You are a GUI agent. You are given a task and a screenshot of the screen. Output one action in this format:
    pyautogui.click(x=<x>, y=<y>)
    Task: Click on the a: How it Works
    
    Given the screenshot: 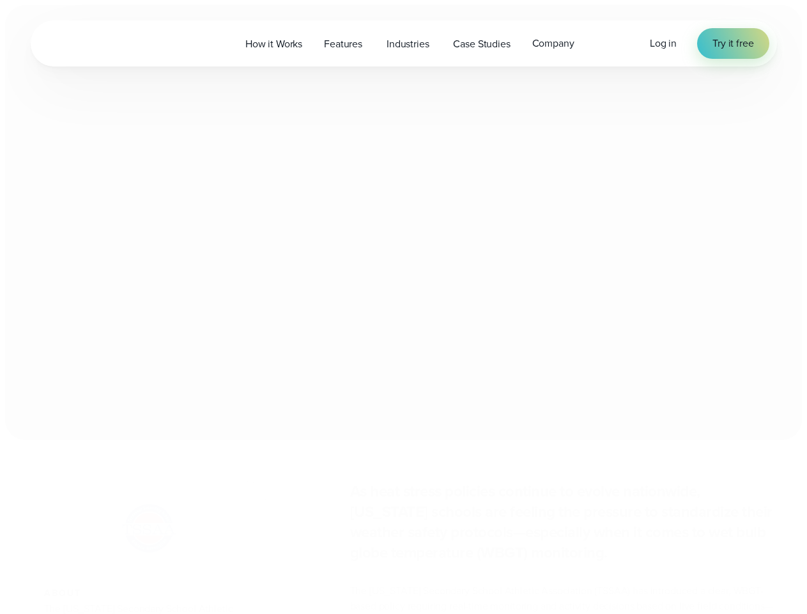 What is the action you would take?
    pyautogui.click(x=274, y=43)
    